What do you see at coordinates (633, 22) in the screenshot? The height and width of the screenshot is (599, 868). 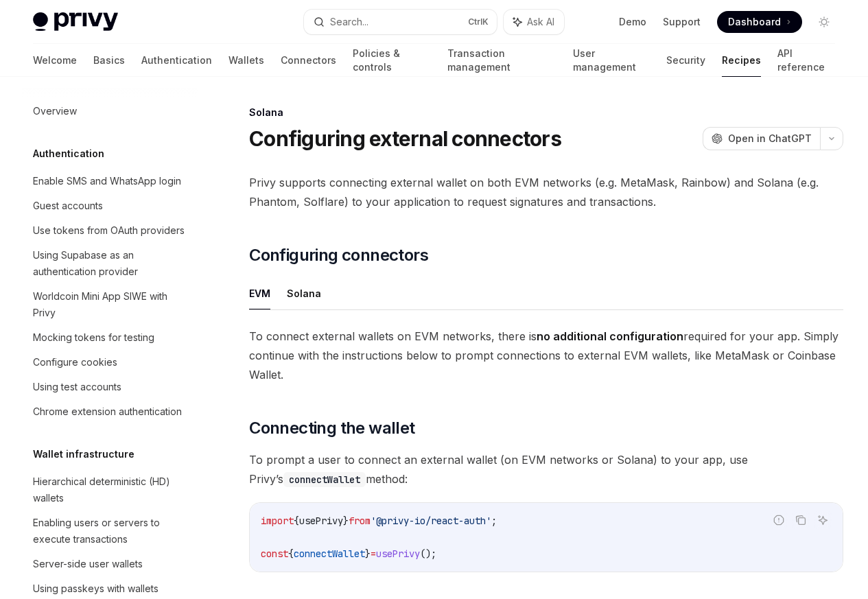 I see `a: Demo` at bounding box center [633, 22].